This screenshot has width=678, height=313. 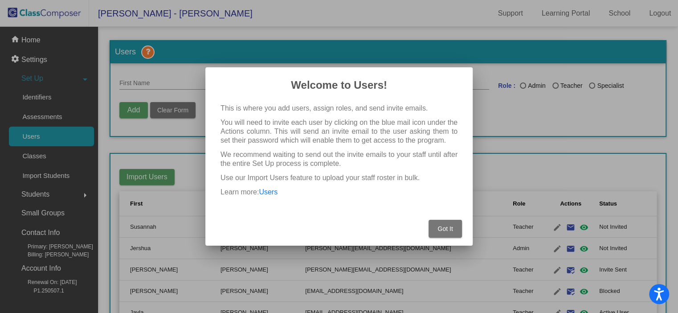 What do you see at coordinates (339, 192) in the screenshot?
I see `p: Learn more:` at bounding box center [339, 192].